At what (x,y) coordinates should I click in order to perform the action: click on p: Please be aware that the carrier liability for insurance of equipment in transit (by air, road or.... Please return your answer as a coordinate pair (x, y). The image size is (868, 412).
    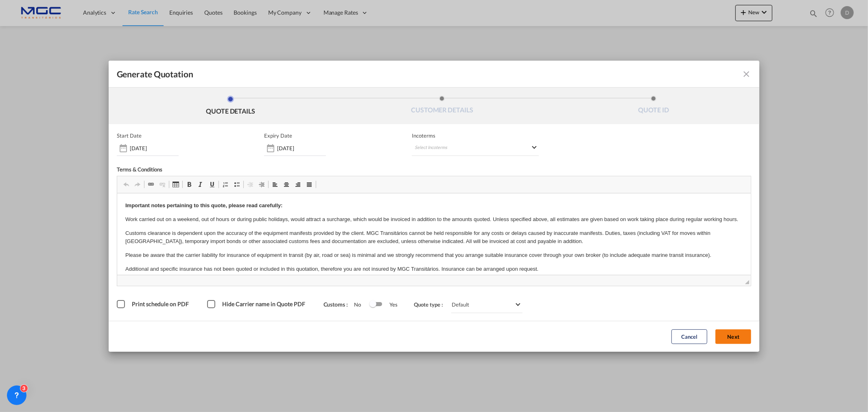
    Looking at the image, I should click on (317, 62).